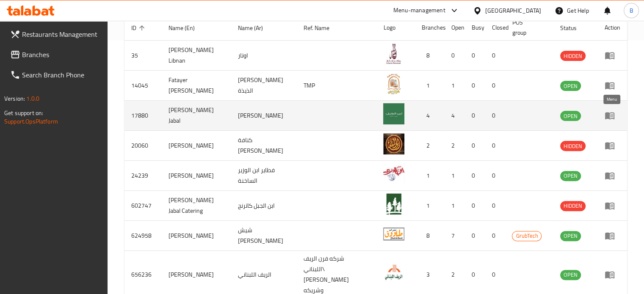 This screenshot has height=294, width=644. Describe the element at coordinates (139, 28) in the screenshot. I see `span: ID` at that location.